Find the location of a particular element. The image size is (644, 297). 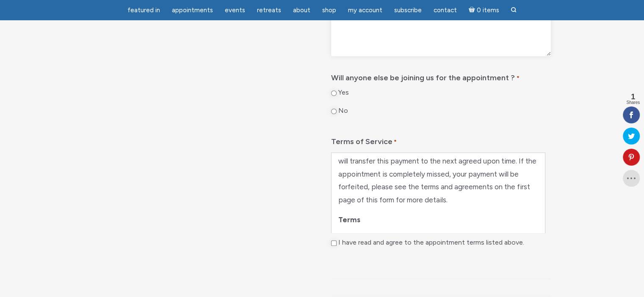

a: My Account is located at coordinates (365, 10).